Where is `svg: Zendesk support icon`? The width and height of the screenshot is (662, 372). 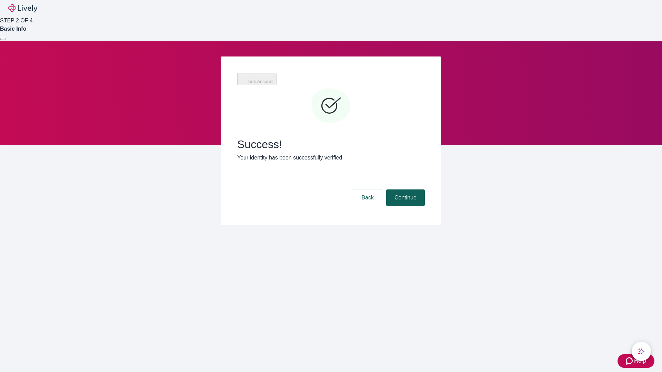 svg: Zendesk support icon is located at coordinates (629, 361).